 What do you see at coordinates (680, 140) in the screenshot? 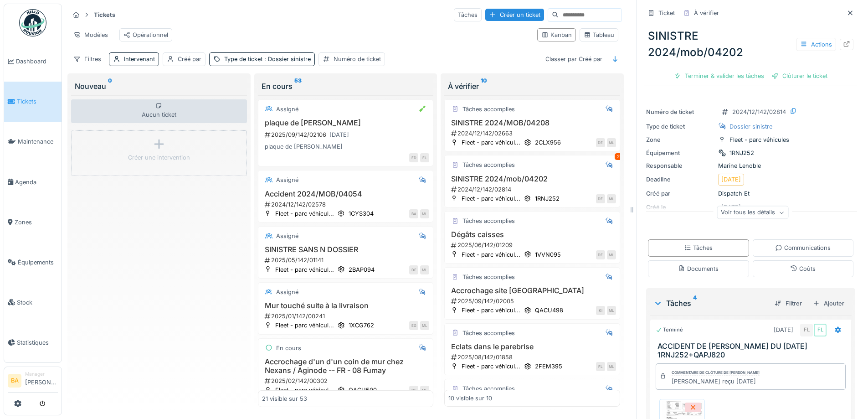
I see `div: Zone` at bounding box center [680, 140].